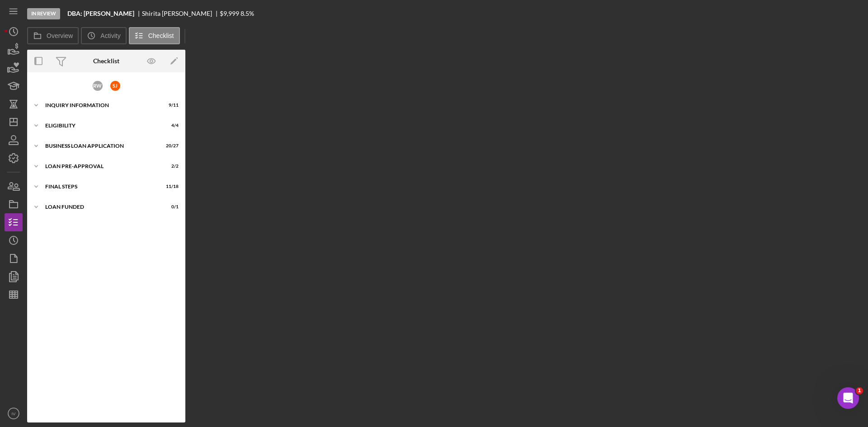 This screenshot has width=868, height=427. Describe the element at coordinates (859, 391) in the screenshot. I see `span: 1` at that location.